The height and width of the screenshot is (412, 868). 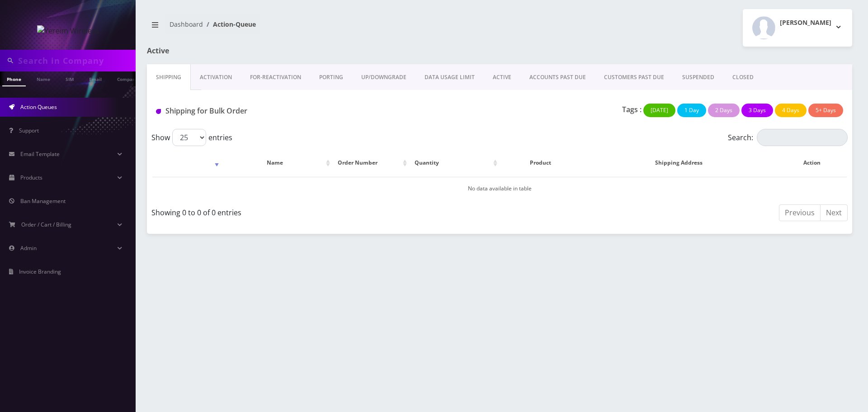 I want to click on span: Order / Cart / Billing, so click(x=46, y=225).